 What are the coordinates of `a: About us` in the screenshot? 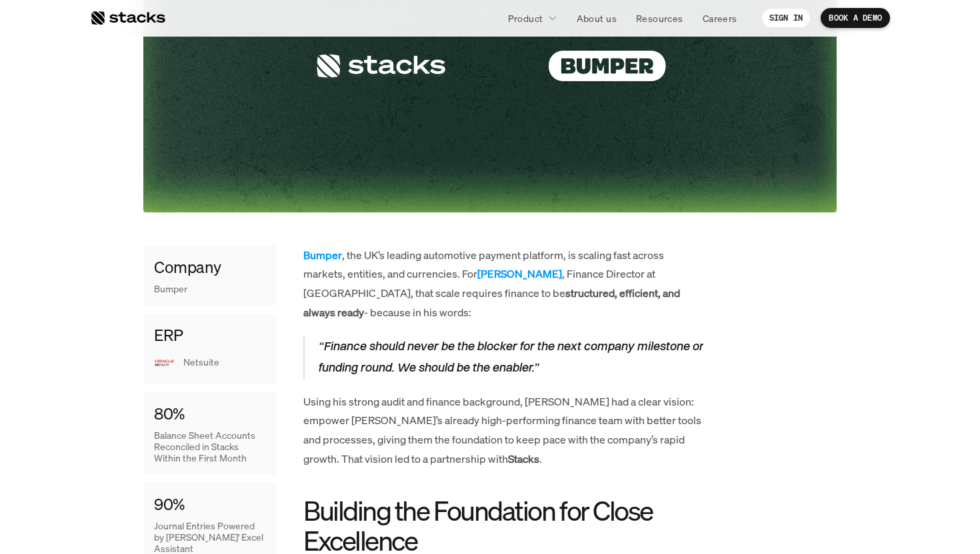 It's located at (597, 18).